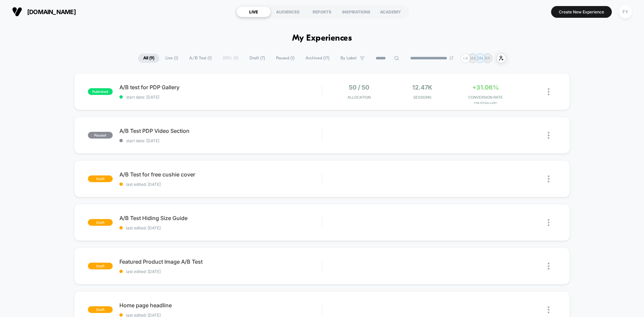 This screenshot has width=644, height=317. Describe the element at coordinates (317, 58) in the screenshot. I see `span: Archived ( 17 )` at that location.